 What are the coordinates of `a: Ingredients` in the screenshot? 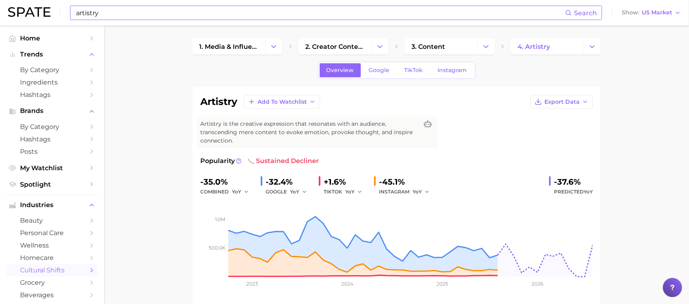 It's located at (52, 82).